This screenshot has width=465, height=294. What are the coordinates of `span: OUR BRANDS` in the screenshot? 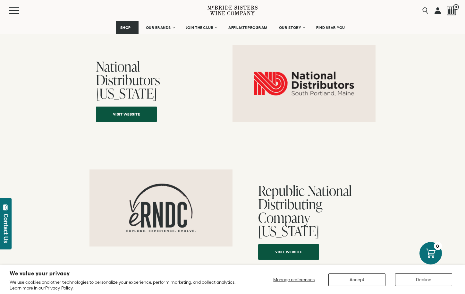 It's located at (158, 28).